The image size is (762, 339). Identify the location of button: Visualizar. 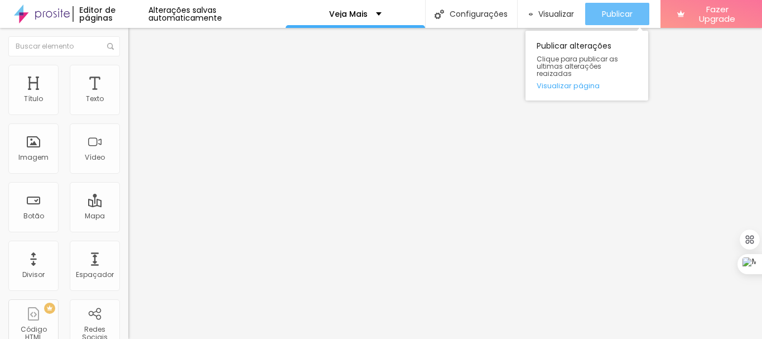
(552, 14).